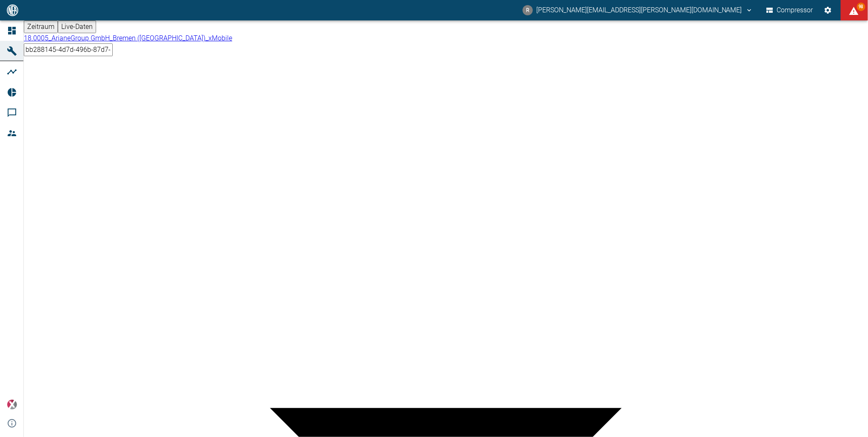  I want to click on img: logo, so click(13, 10).